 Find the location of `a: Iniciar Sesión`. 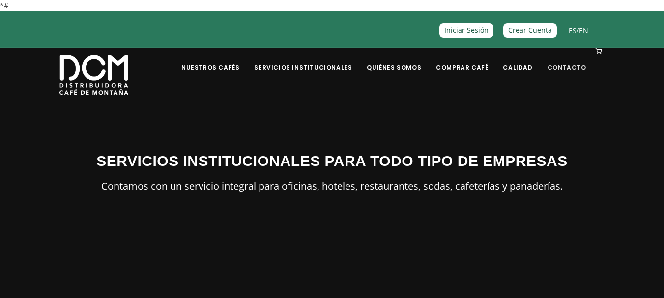

a: Iniciar Sesión is located at coordinates (466, 30).